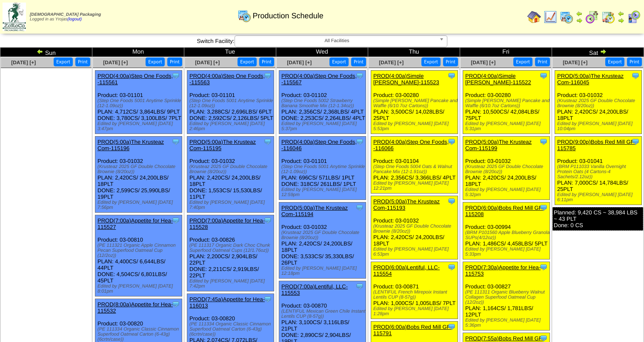  Describe the element at coordinates (135, 79) in the screenshot. I see `a: PROD(4:00a)Step One Foods, -115561` at that location.